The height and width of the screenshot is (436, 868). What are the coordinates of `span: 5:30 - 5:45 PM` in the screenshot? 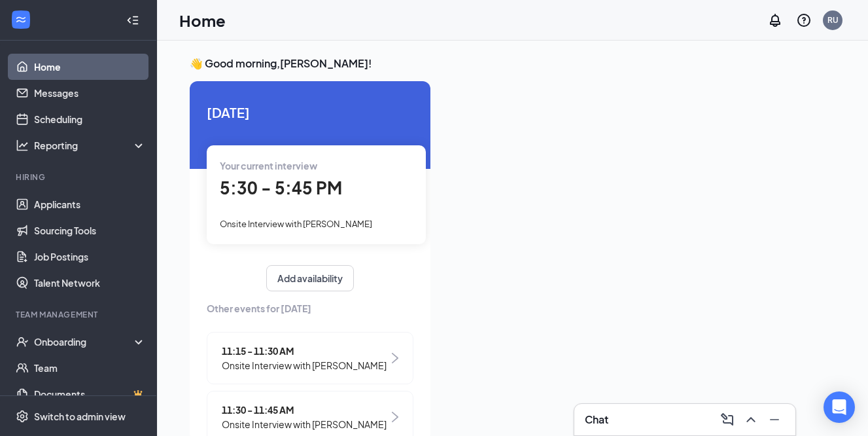 It's located at (280, 187).